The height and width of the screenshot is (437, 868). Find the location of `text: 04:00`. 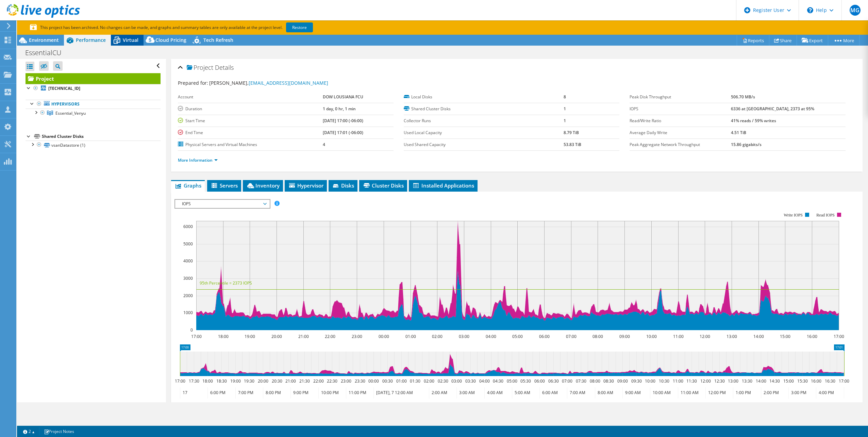

text: 04:00 is located at coordinates (490, 336).